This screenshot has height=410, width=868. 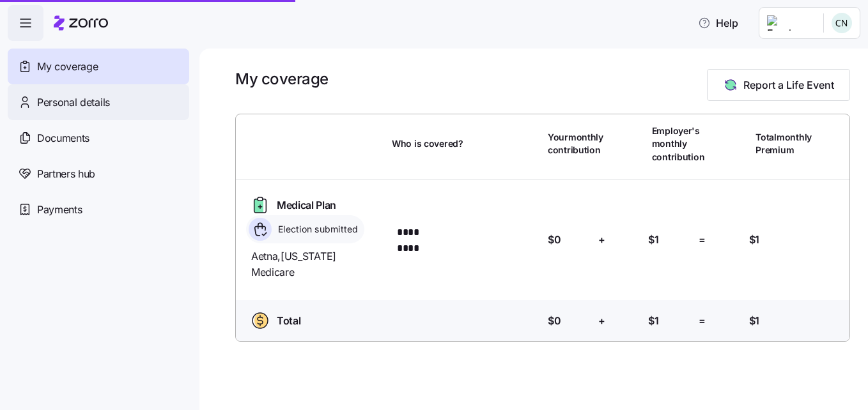 I want to click on a: Payments, so click(x=99, y=209).